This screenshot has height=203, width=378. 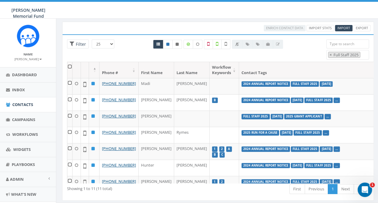 I want to click on a: Opted Out, so click(x=177, y=44).